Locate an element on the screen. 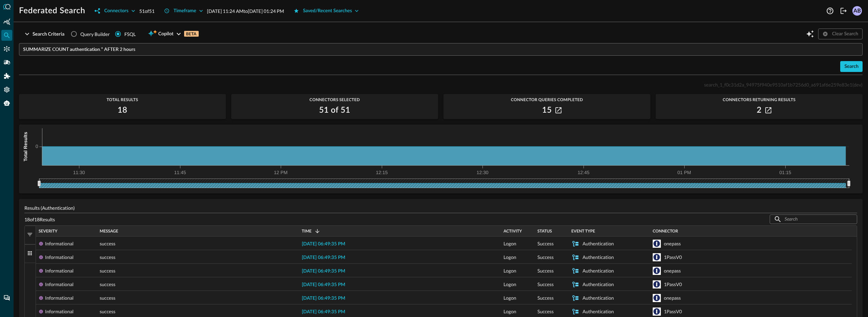  input: Search is located at coordinates (813, 219).